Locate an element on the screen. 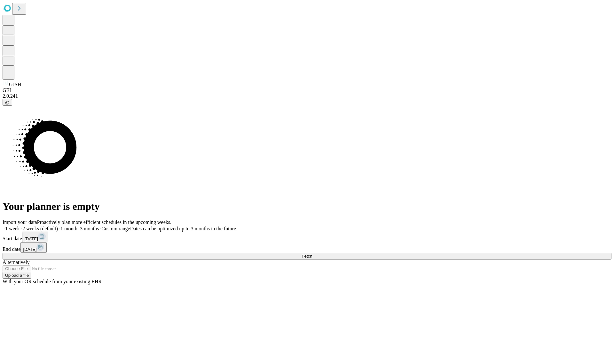 Image resolution: width=614 pixels, height=346 pixels. span: Dates can be optimized up to 3 months in the future. is located at coordinates (184, 228).